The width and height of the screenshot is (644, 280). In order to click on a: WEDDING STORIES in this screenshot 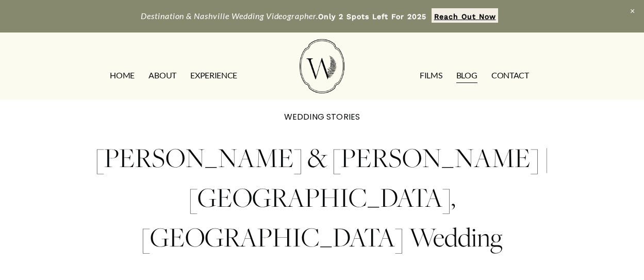, I will do `click(322, 117)`.